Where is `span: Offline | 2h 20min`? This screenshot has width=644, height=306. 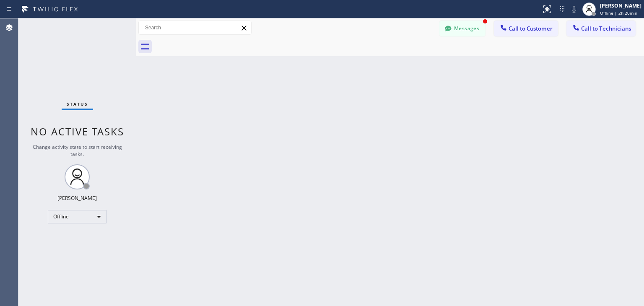 span: Offline | 2h 20min is located at coordinates (619, 13).